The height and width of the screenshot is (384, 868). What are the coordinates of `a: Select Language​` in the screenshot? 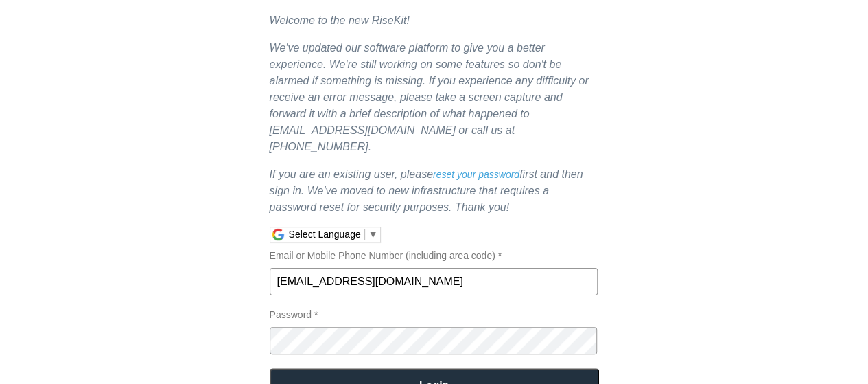 It's located at (334, 235).